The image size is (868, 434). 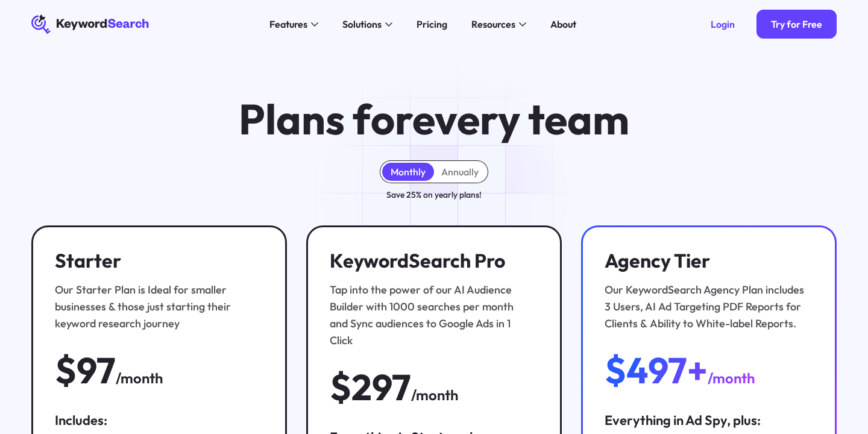 I want to click on div: $297, so click(x=370, y=387).